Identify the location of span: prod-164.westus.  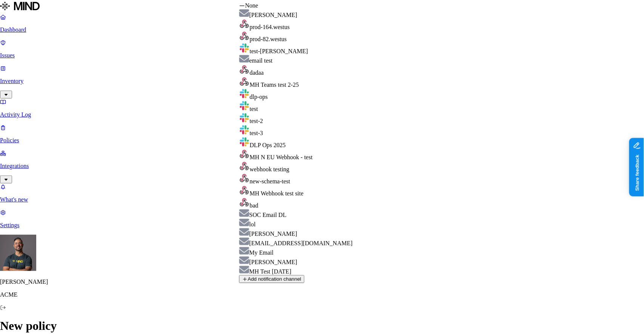
(269, 27).